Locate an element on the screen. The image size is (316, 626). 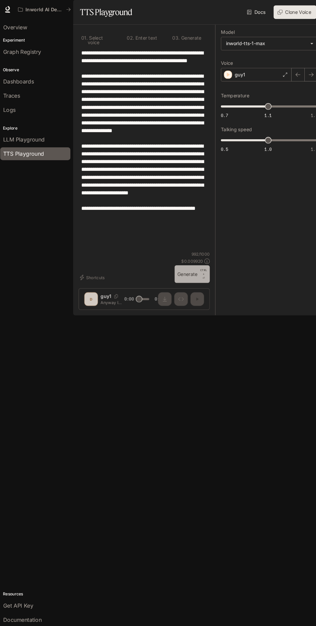
p: Voice is located at coordinates (219, 60).